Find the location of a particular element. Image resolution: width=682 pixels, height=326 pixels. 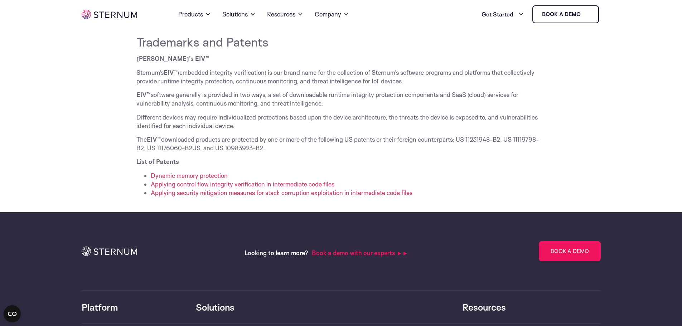

span: Looking to learn more? is located at coordinates (276, 253).